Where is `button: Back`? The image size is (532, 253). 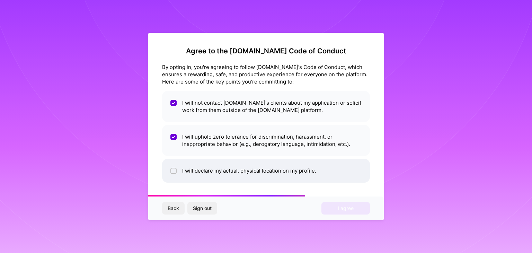 button: Back is located at coordinates (173, 208).